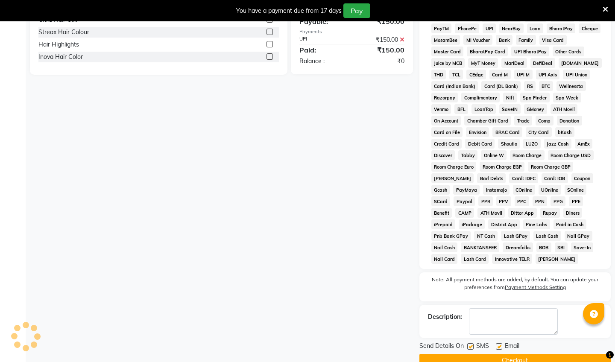 This screenshot has height=362, width=615. What do you see at coordinates (511, 28) in the screenshot?
I see `span: NearBuy` at bounding box center [511, 28].